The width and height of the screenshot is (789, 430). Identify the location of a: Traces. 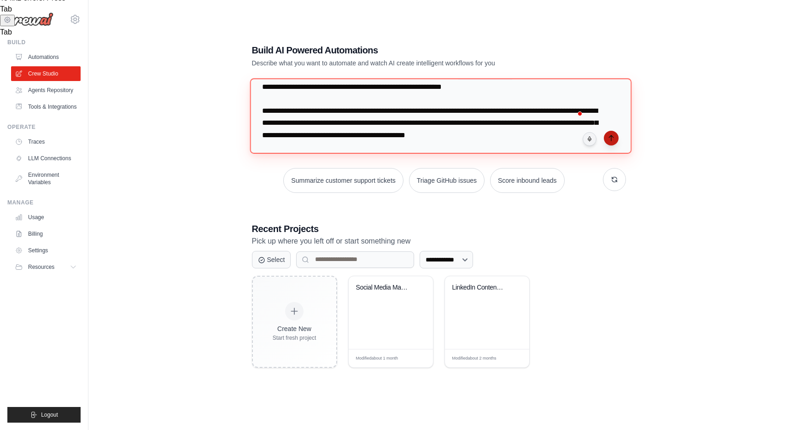
(46, 142).